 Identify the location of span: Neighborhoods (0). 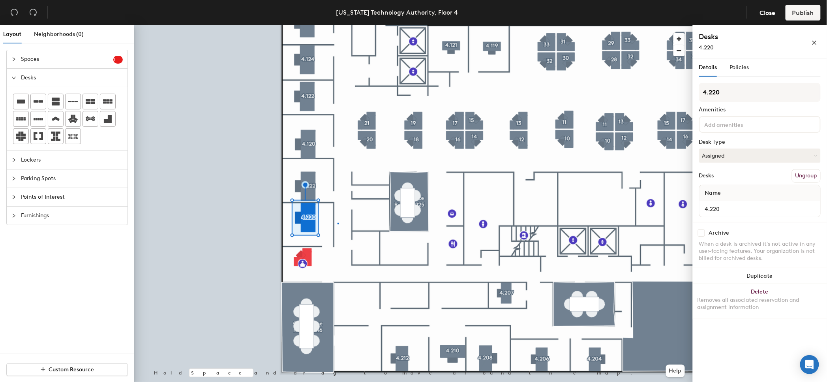
(59, 34).